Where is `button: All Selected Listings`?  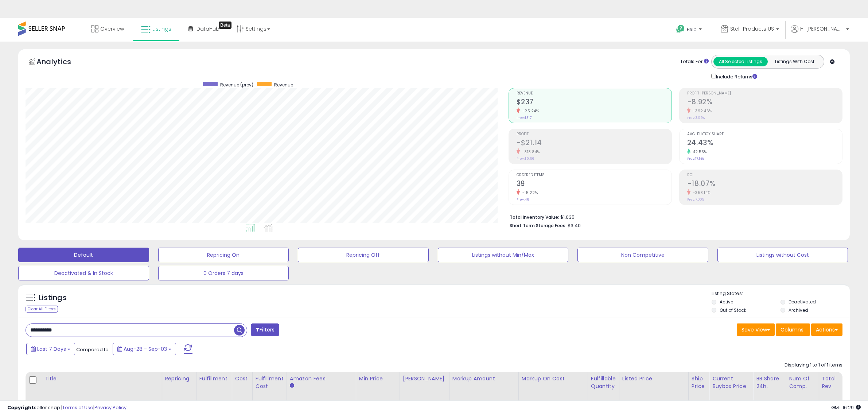
button: All Selected Listings is located at coordinates (740, 62).